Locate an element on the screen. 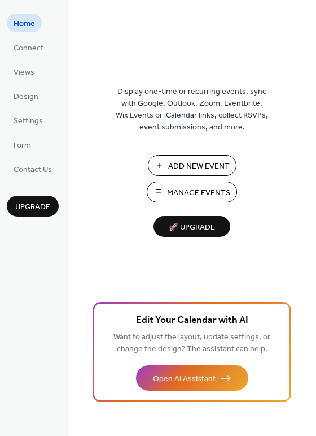  button: Add New Event is located at coordinates (192, 165).